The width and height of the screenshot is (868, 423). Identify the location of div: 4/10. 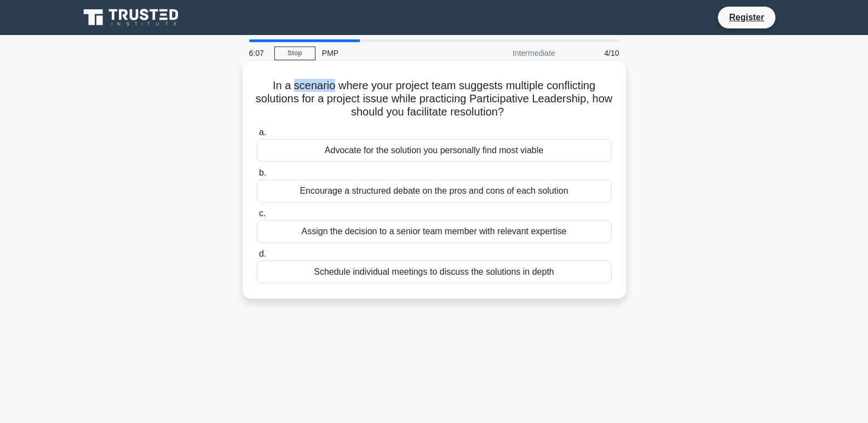
(593, 53).